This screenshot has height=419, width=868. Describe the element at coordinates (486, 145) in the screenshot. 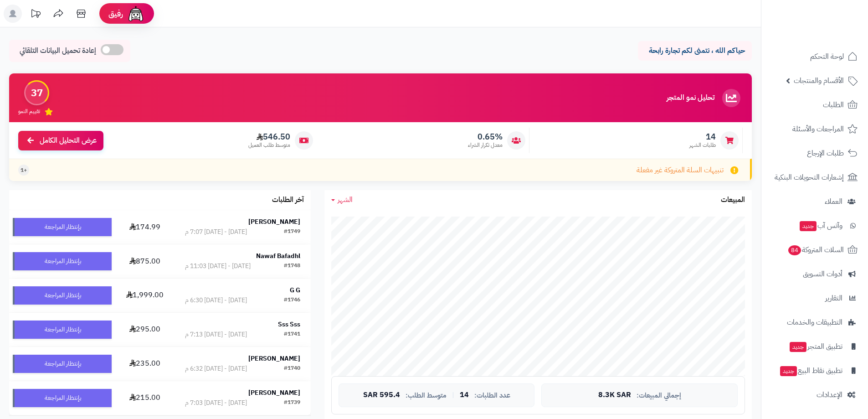

I see `span: معدل تكرار الشراء` at that location.